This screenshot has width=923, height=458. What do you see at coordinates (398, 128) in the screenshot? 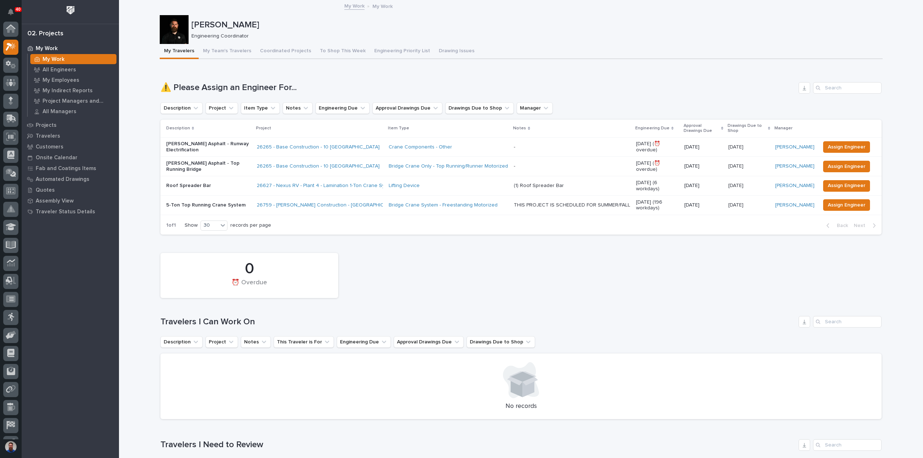
I see `p: Item Type` at bounding box center [398, 128].